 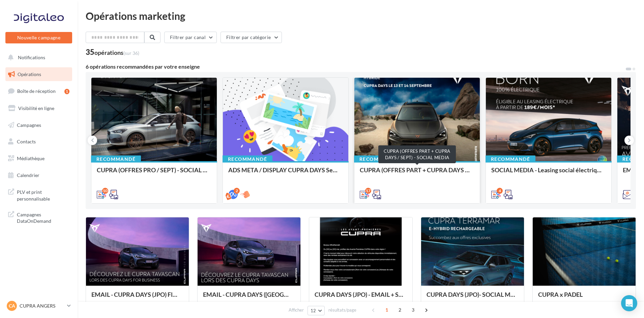 What do you see at coordinates (112, 52) in the screenshot?
I see `div: 35` at bounding box center [112, 52].